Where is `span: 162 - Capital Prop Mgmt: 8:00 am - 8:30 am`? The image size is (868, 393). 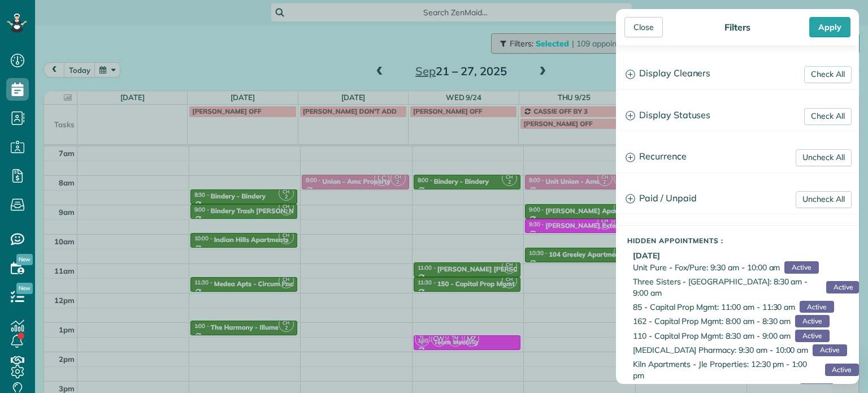 span: 162 - Capital Prop Mgmt: 8:00 am - 8:30 am is located at coordinates (712, 321).